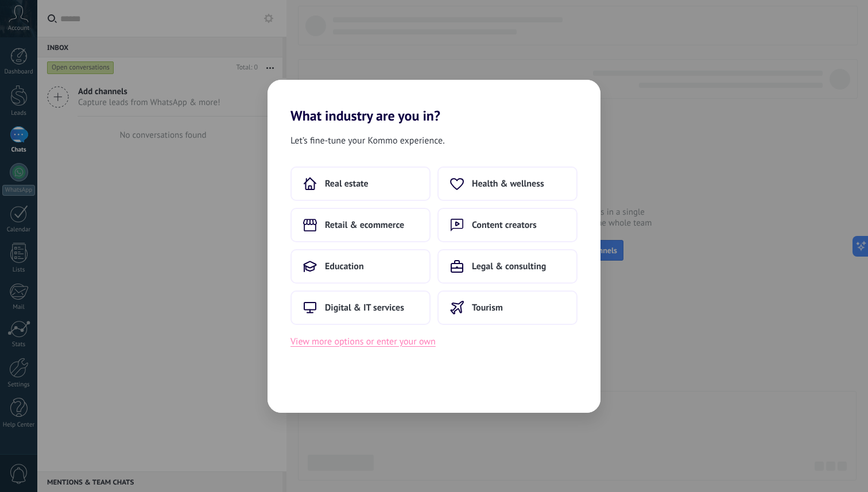 This screenshot has width=868, height=492. What do you see at coordinates (365, 307) in the screenshot?
I see `span: Digital & IT services` at bounding box center [365, 307].